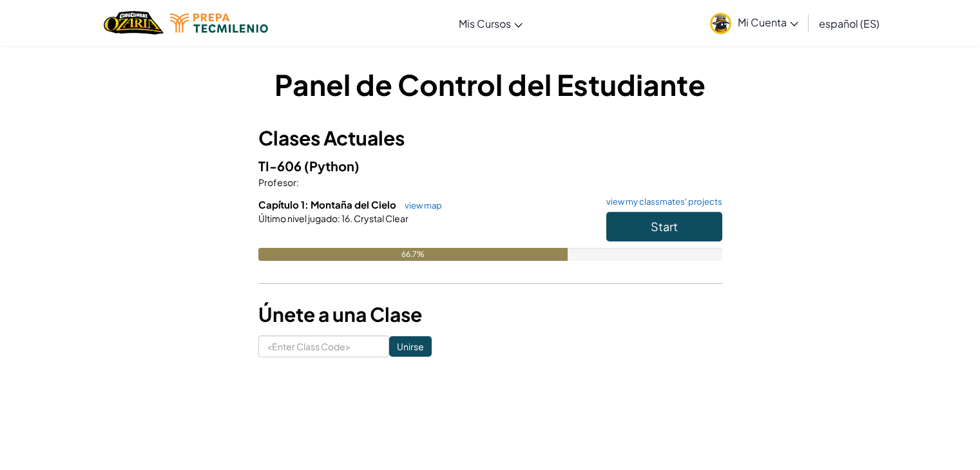  What do you see at coordinates (332, 165) in the screenshot?
I see `span: (Python)` at bounding box center [332, 165].